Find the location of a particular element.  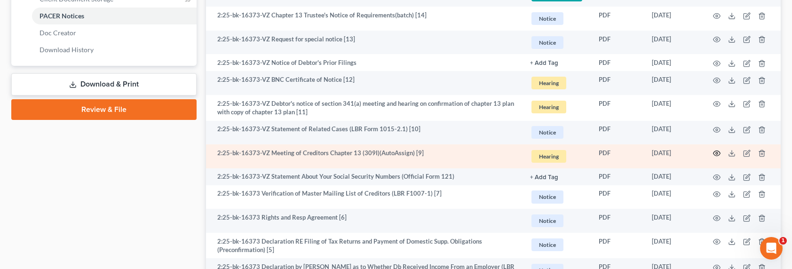

a: PACER Notices is located at coordinates (114, 16).